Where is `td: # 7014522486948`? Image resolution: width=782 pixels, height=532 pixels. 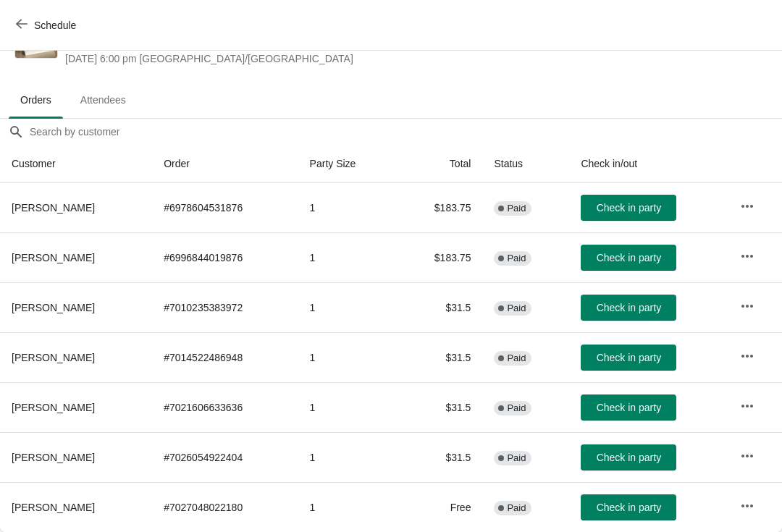 td: # 7014522486948 is located at coordinates (225, 356).